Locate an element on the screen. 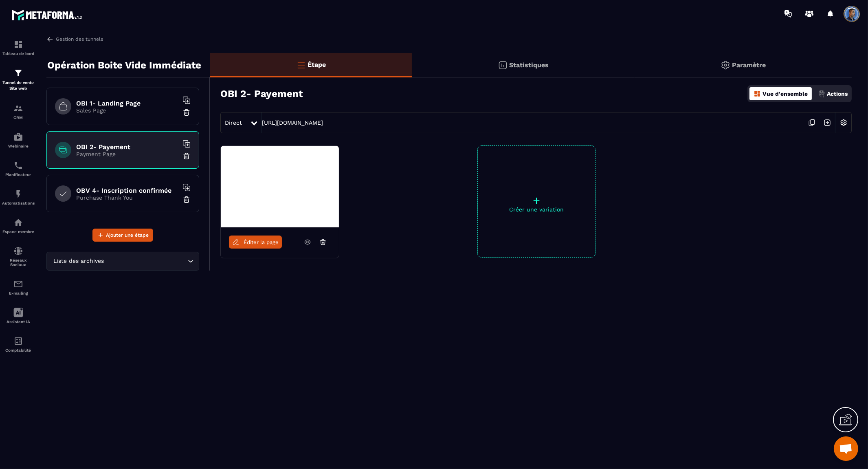 The height and width of the screenshot is (469, 868). img: setting-w.858f3a88.svg is located at coordinates (844, 123).